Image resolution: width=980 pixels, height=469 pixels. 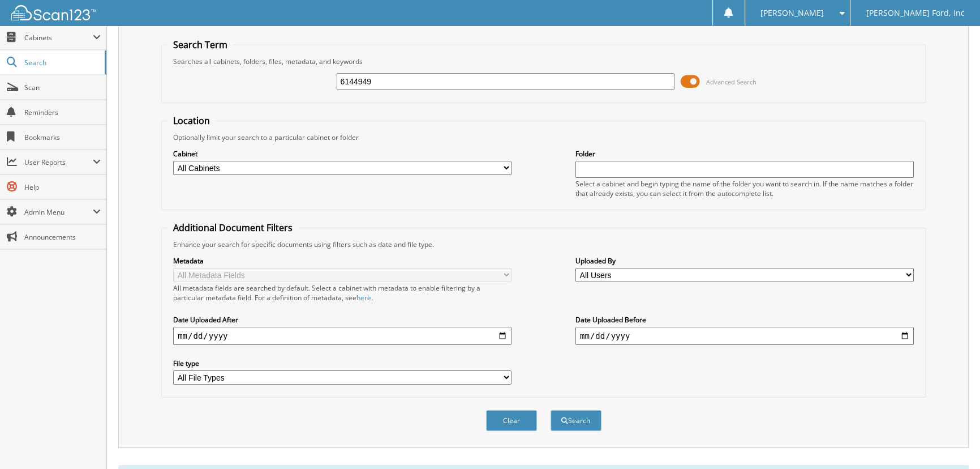 I want to click on label: Uploaded By, so click(x=745, y=261).